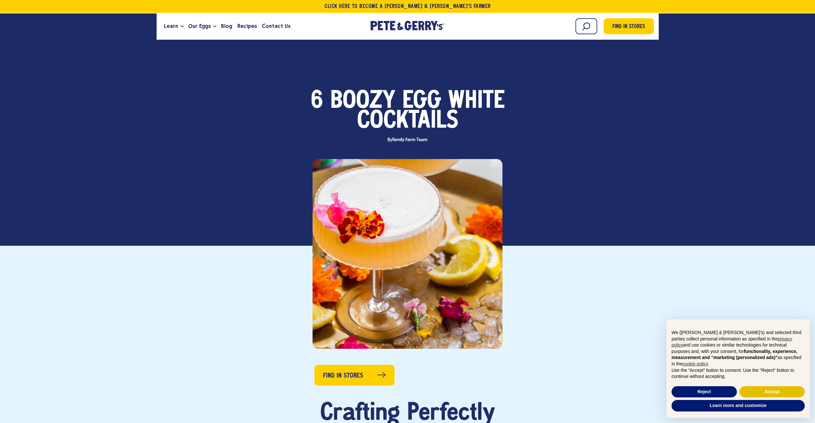 The image size is (815, 423). What do you see at coordinates (182, 26) in the screenshot?
I see `button: Open the dropdown menu for Learn` at bounding box center [182, 26].